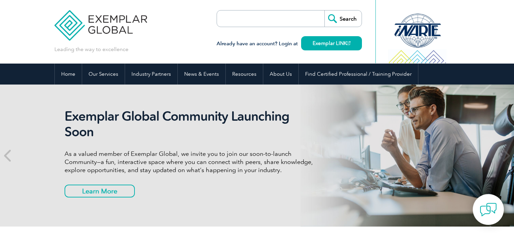  What do you see at coordinates (68, 74) in the screenshot?
I see `a: Home` at bounding box center [68, 74].